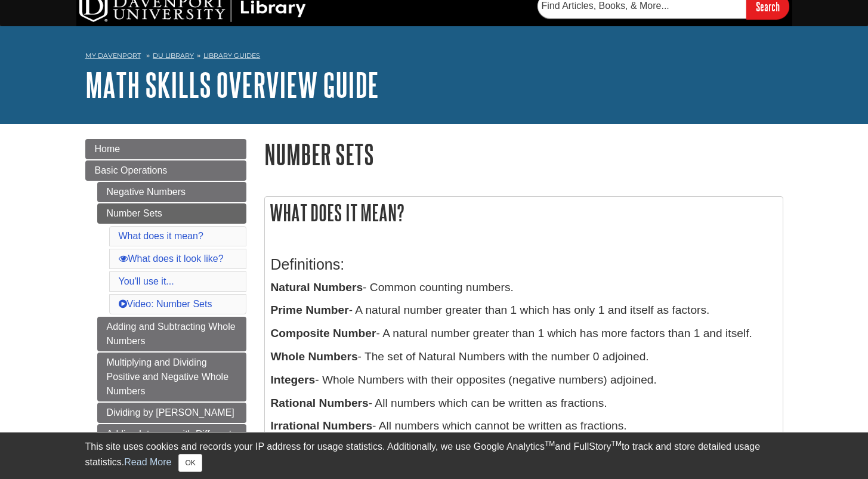 This screenshot has width=868, height=479. I want to click on a: What does it mean?, so click(161, 236).